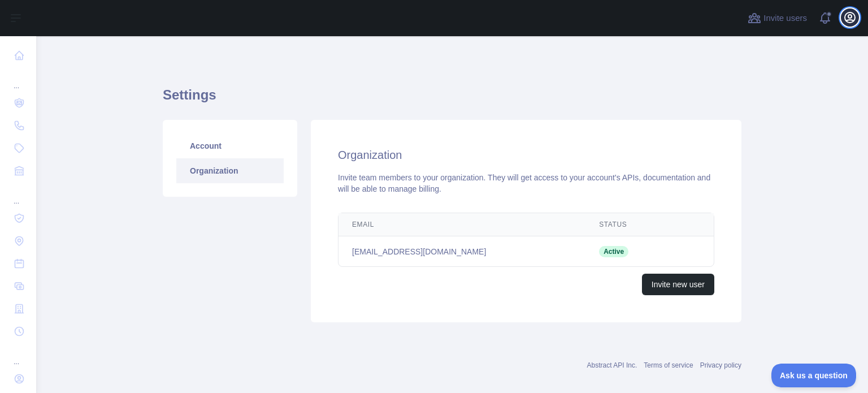  What do you see at coordinates (452, 100) in the screenshot?
I see `h1: Settings` at bounding box center [452, 100].